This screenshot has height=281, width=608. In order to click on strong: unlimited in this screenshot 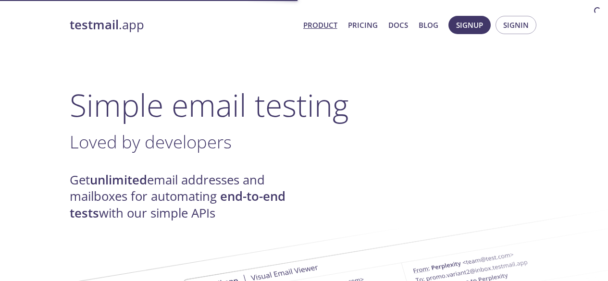, I will do `click(118, 180)`.